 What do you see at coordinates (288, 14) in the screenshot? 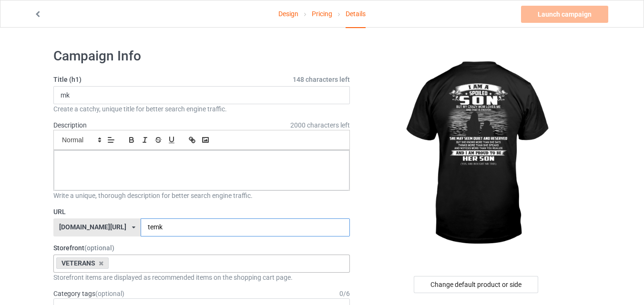
I see `a: Design` at bounding box center [288, 14].